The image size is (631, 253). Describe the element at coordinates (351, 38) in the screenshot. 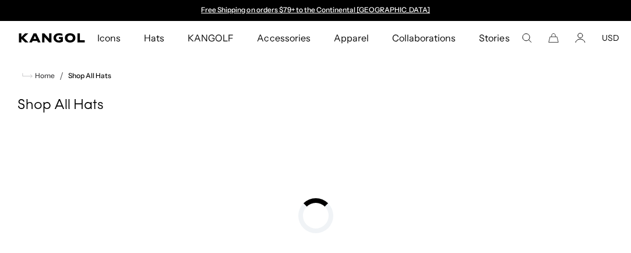

I see `span: Apparel` at that location.